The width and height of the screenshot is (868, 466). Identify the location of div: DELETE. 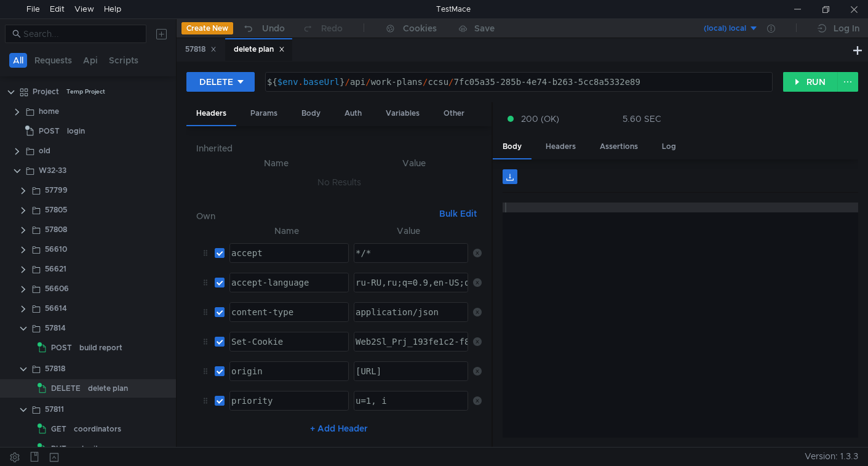
(216, 82).